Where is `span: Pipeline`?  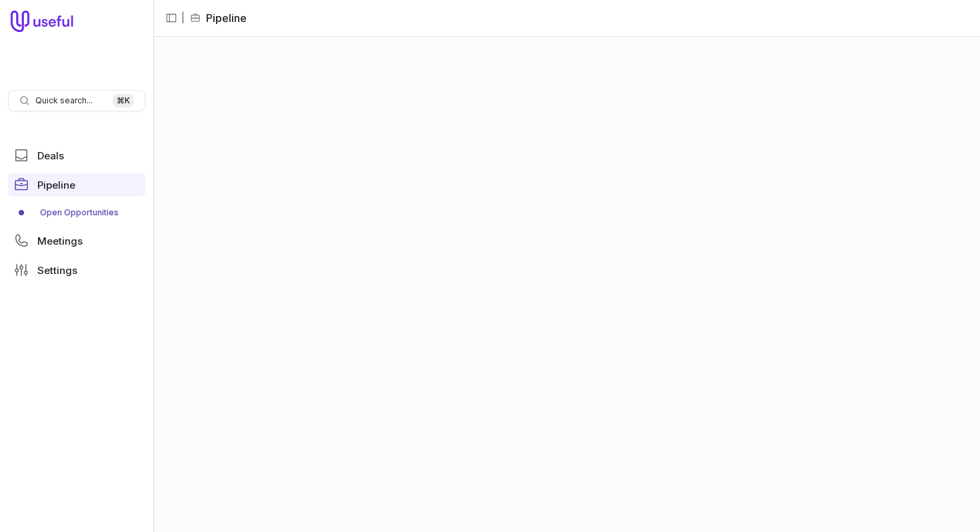
span: Pipeline is located at coordinates (56, 185).